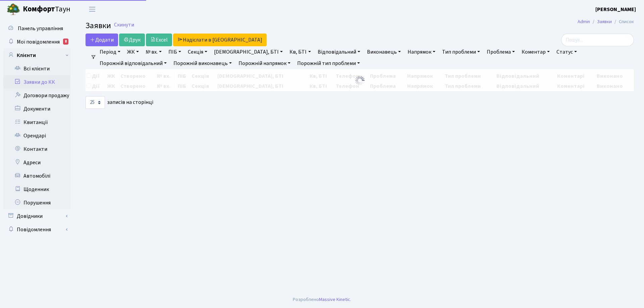  Describe the element at coordinates (102, 40) in the screenshot. I see `a: Додати` at that location.